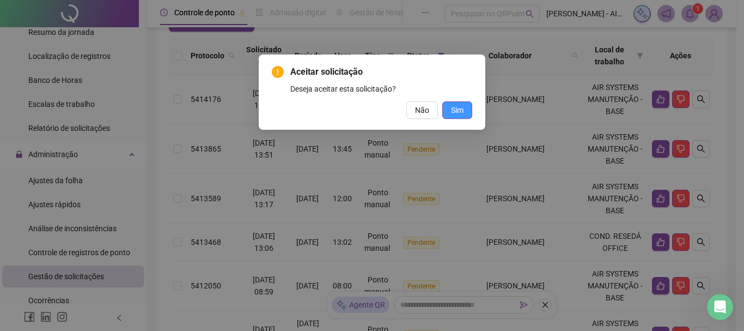 Image resolution: width=744 pixels, height=331 pixels. Describe the element at coordinates (457, 110) in the screenshot. I see `button: Sim` at that location.